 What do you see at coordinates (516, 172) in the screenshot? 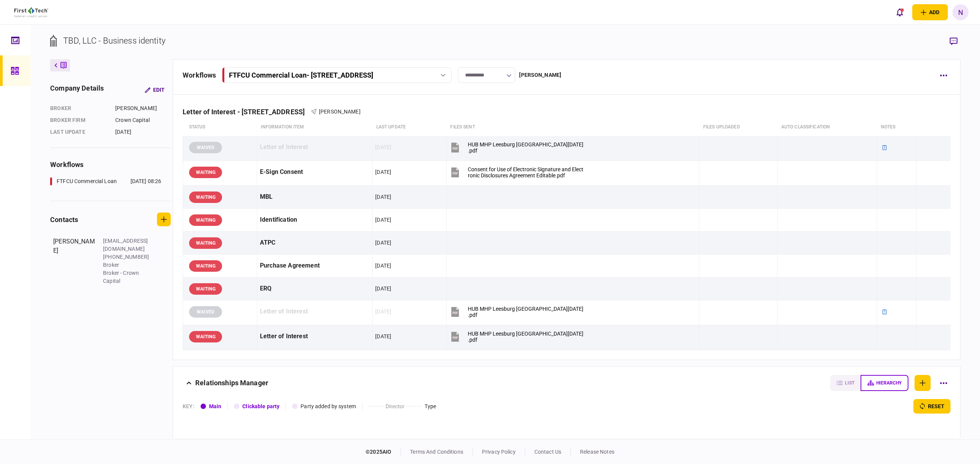
I see `button: Consent for Use of Electronic Signature and Electronic Disclosures Agreement Editable.pdf` at bounding box center [516, 172].